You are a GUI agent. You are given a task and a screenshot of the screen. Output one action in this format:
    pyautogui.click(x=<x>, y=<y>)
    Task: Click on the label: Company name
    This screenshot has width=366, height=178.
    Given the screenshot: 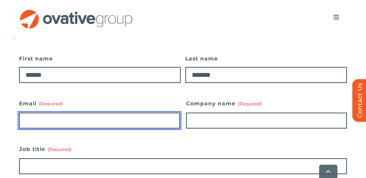 What is the action you would take?
    pyautogui.click(x=266, y=104)
    